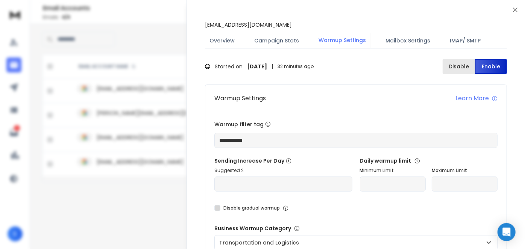  Describe the element at coordinates (491, 67) in the screenshot. I see `button: Enable` at that location.